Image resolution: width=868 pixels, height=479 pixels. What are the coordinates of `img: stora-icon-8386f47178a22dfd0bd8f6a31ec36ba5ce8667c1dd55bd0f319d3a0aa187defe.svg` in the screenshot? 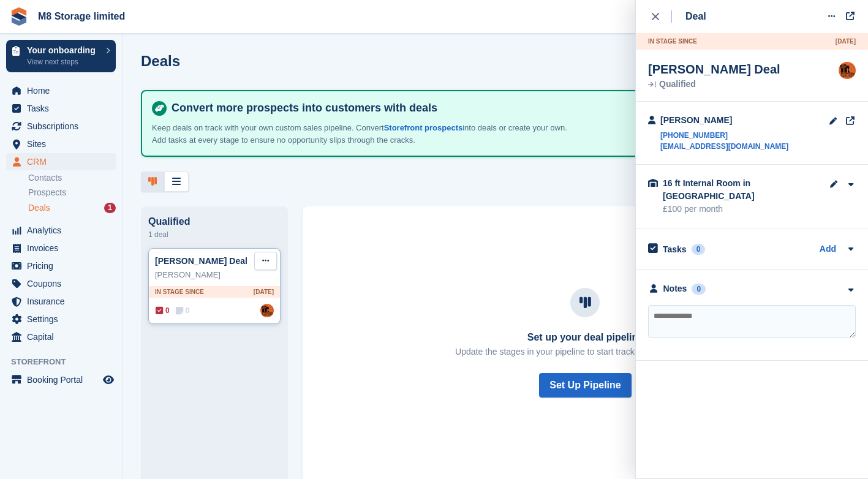 It's located at (19, 16).